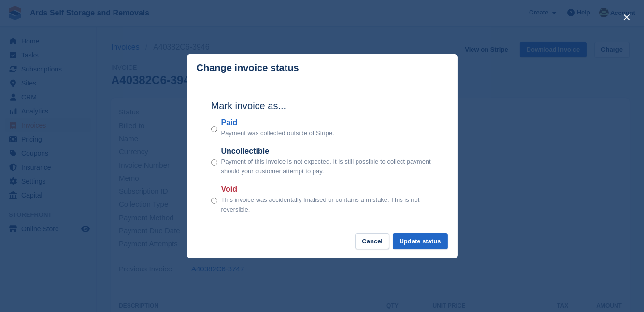  What do you see at coordinates (420, 241) in the screenshot?
I see `button: Update status` at bounding box center [420, 241].